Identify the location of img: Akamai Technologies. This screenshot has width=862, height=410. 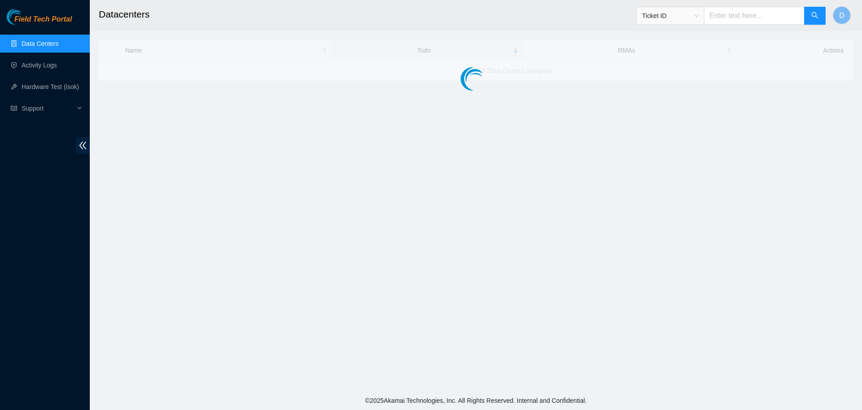
(26, 17).